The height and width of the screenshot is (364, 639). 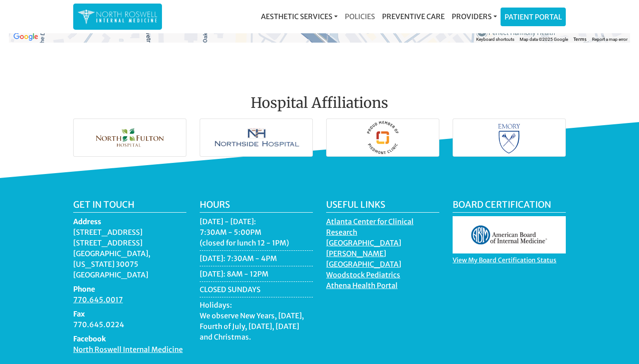 What do you see at coordinates (610, 39) in the screenshot?
I see `a: Report a map error` at bounding box center [610, 39].